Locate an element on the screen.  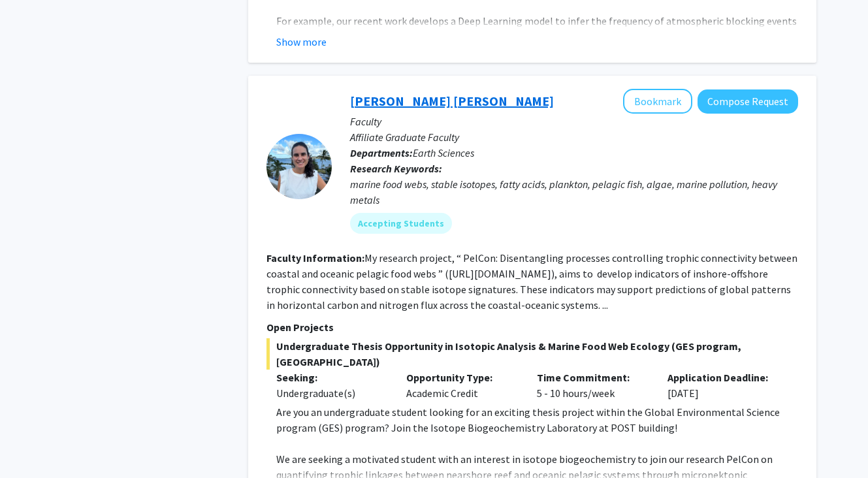
p: For example, our recent work develops a Deep Learning model to infer the frequency of atmospheric... is located at coordinates (537, 37).